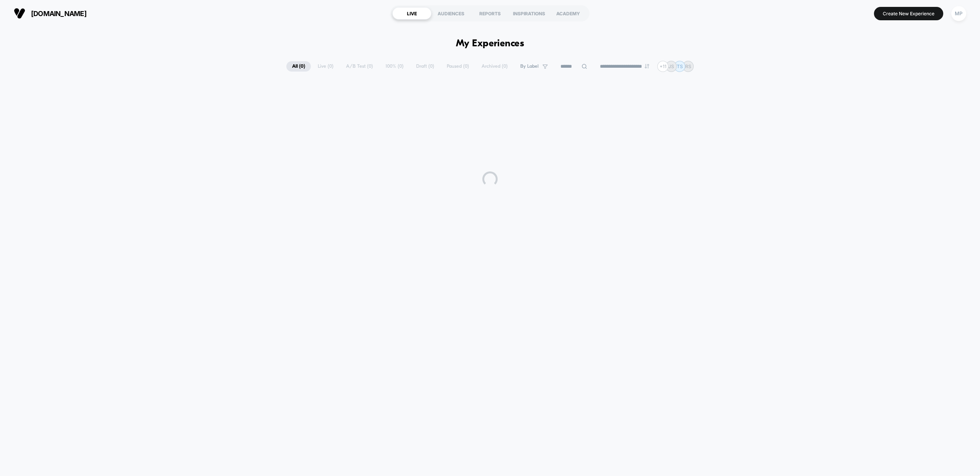  I want to click on div: ACADEMY, so click(567, 13).